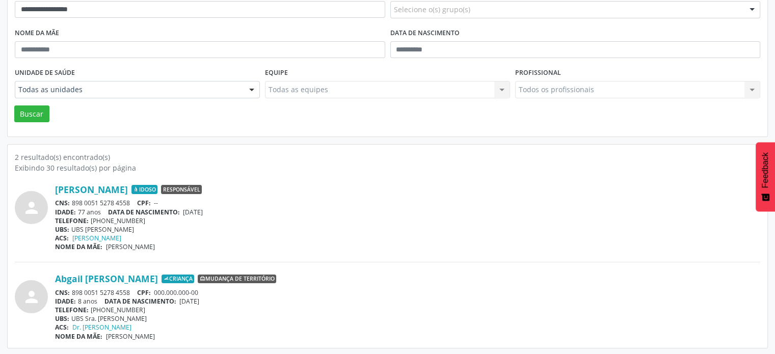 This screenshot has width=775, height=354. I want to click on span: Mudança de território, so click(237, 279).